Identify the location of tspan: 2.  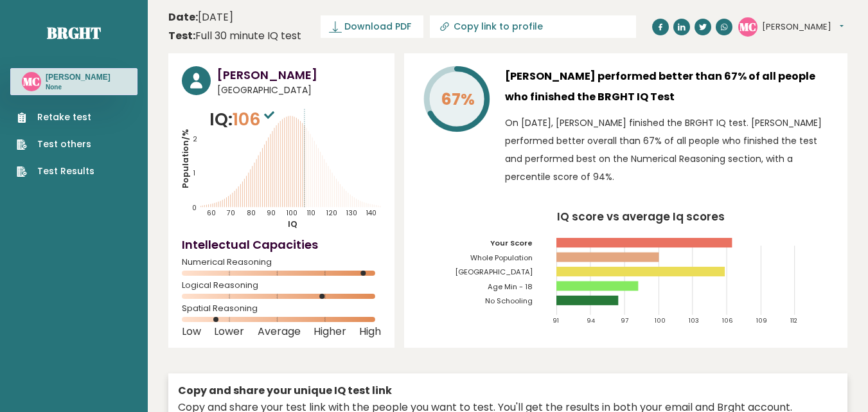
(194, 139).